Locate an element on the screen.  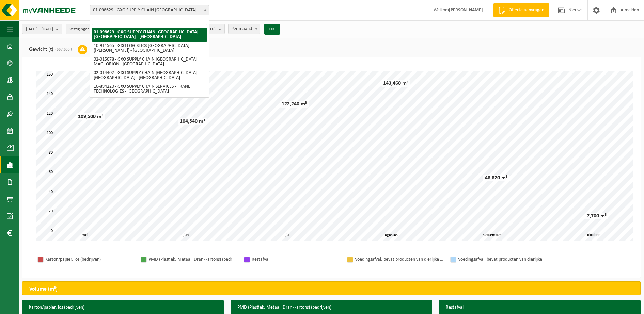
div: 46,620 m³ is located at coordinates (496, 178).